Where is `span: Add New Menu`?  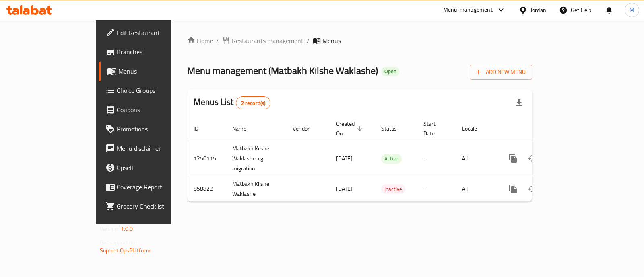
span: Add New Menu is located at coordinates (501, 72).